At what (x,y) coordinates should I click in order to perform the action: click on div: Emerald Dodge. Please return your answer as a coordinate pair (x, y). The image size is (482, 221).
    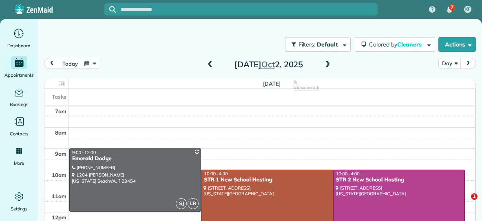
    Looking at the image, I should click on (135, 158).